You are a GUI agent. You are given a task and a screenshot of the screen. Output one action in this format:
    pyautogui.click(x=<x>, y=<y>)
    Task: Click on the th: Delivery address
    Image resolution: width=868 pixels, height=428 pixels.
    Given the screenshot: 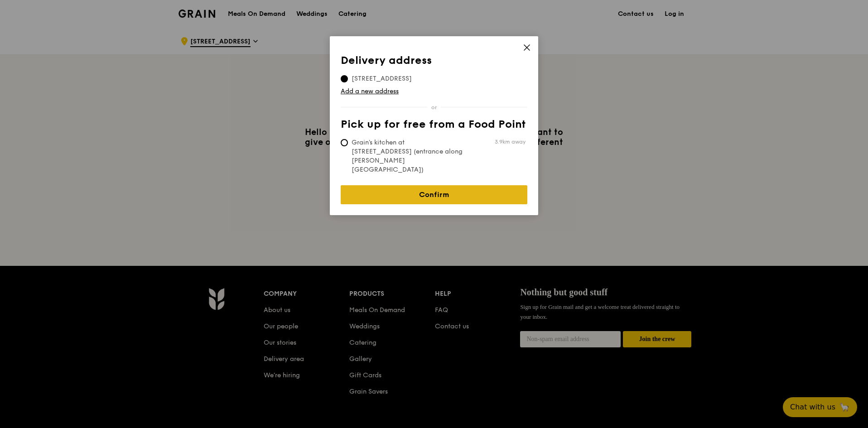 What is the action you would take?
    pyautogui.click(x=434, y=63)
    